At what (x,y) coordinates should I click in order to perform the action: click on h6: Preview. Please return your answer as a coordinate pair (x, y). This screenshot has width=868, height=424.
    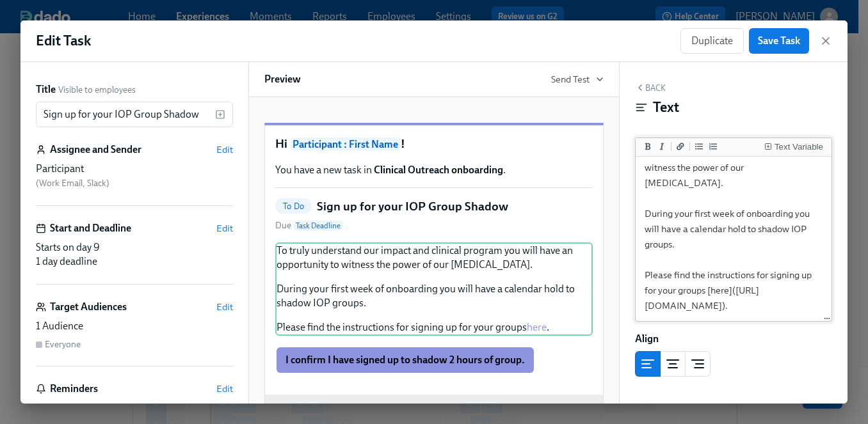
    Looking at the image, I should click on (282, 79).